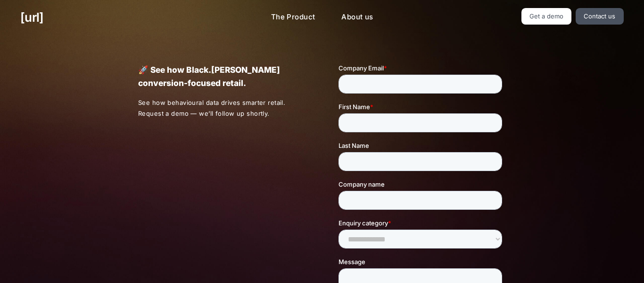 The image size is (644, 283). Describe the element at coordinates (600, 16) in the screenshot. I see `a: Contact us` at that location.